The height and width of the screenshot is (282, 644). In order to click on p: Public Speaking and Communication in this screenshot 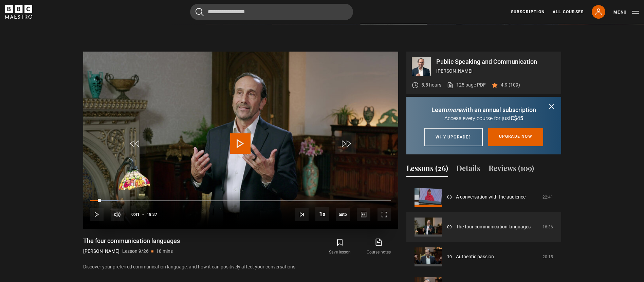, I will do `click(496, 62)`.